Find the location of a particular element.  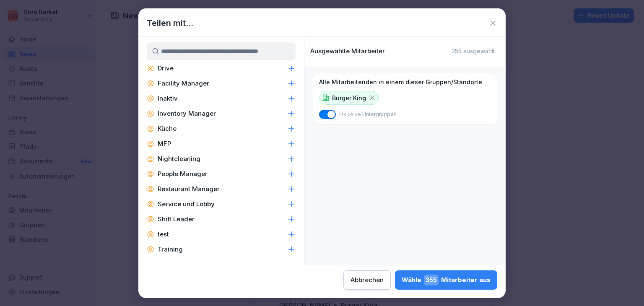

p: Inaktiv is located at coordinates (168, 98).